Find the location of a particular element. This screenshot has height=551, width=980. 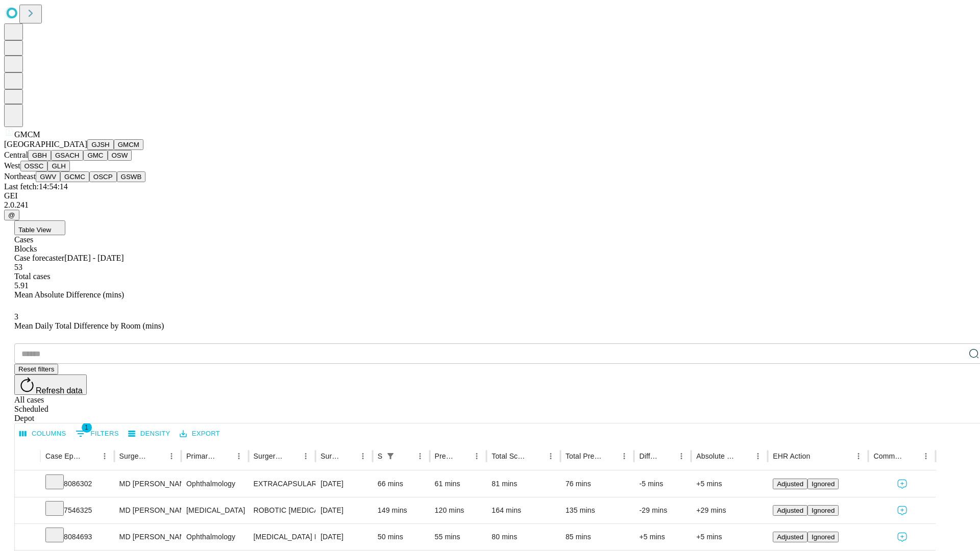

span: Table View is located at coordinates (35, 230).